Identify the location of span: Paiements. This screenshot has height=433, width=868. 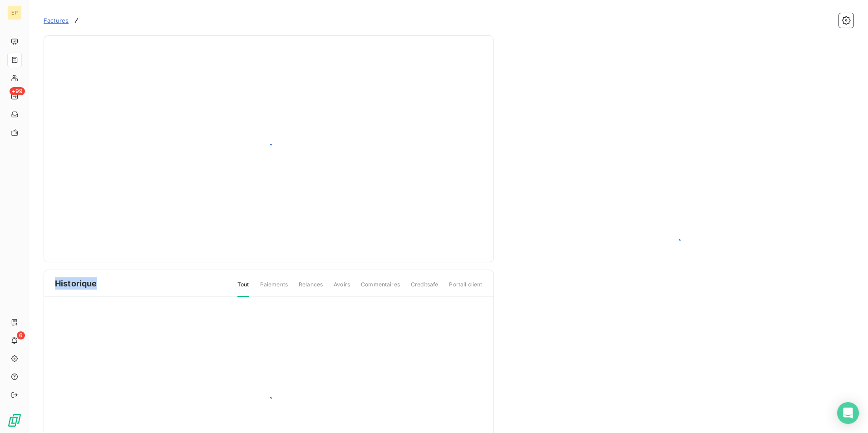
(273, 288).